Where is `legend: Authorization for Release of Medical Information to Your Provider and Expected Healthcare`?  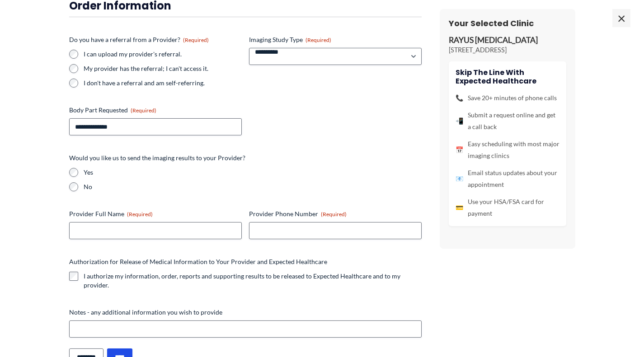 legend: Authorization for Release of Medical Information to Your Provider and Expected Healthcare is located at coordinates (198, 262).